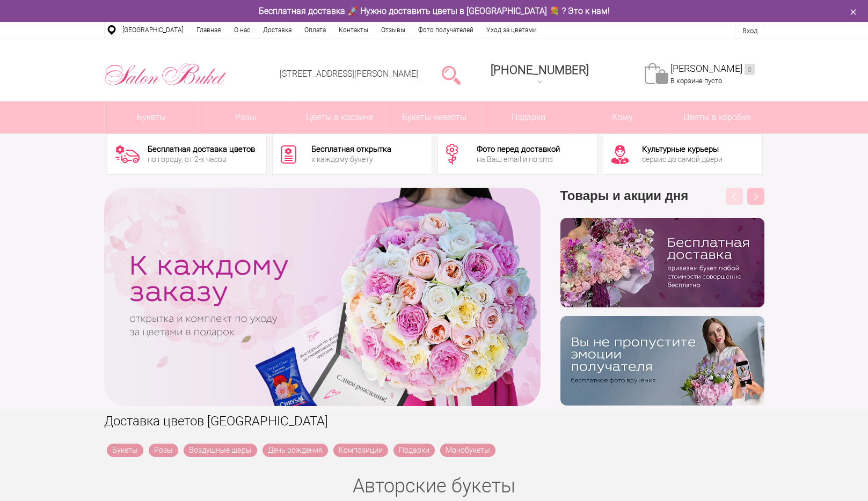 The image size is (868, 501). What do you see at coordinates (682, 160) in the screenshot?
I see `div: сервис до самой двери` at bounding box center [682, 160].